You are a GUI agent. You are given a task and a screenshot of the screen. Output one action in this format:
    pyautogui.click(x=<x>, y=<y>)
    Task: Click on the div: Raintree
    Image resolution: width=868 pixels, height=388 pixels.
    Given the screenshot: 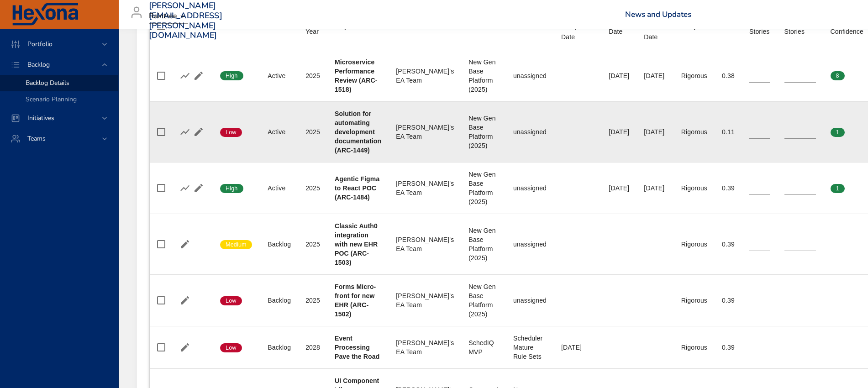 What is the action you would take?
    pyautogui.click(x=169, y=17)
    